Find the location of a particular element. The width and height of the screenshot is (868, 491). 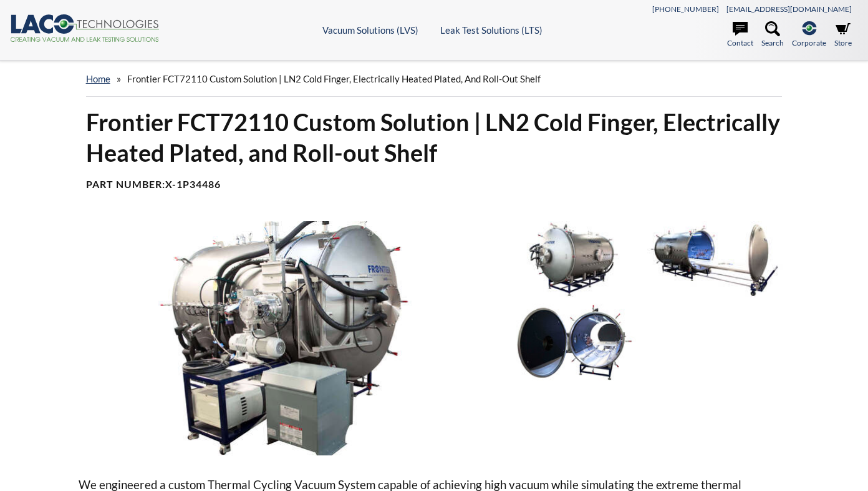

a: Contact is located at coordinates (740, 35).